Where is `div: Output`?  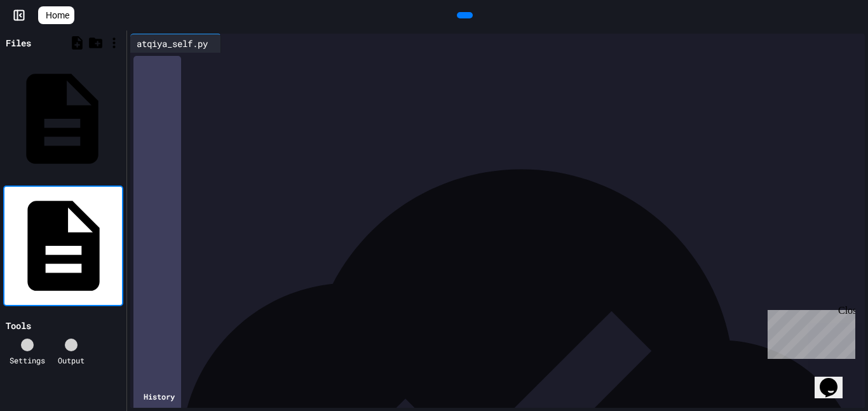
div: Output is located at coordinates (71, 360).